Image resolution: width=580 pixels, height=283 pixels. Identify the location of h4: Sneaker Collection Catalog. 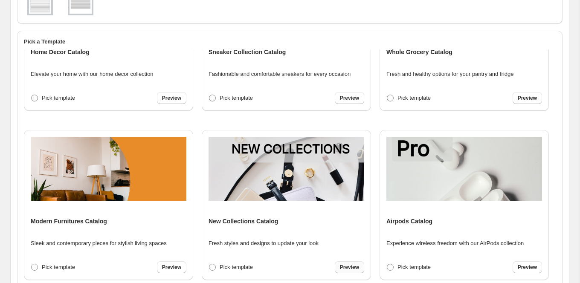
(247, 52).